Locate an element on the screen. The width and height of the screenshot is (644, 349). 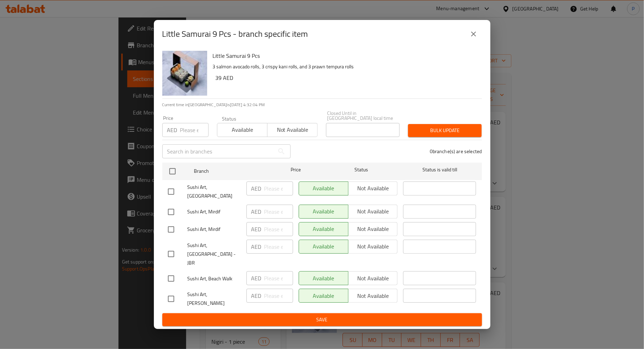
input: Search in branches is located at coordinates (219, 151).